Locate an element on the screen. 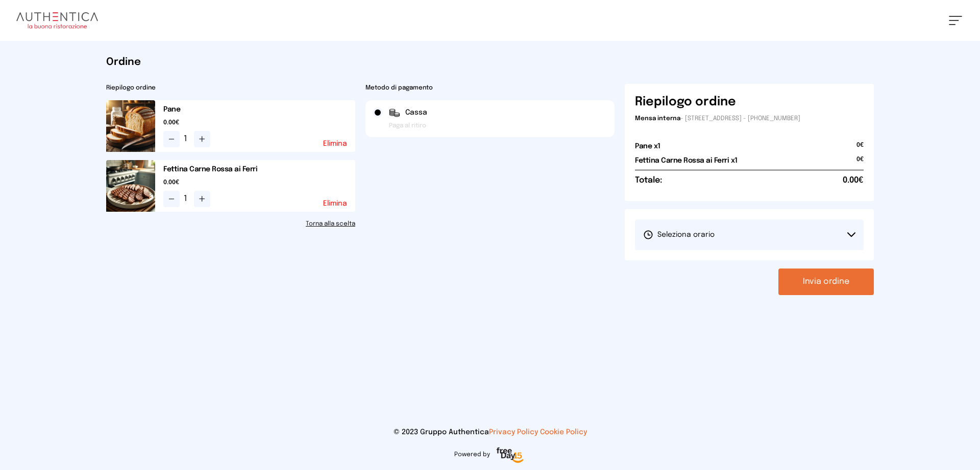  button: Seleziona orario is located at coordinates (749, 235).